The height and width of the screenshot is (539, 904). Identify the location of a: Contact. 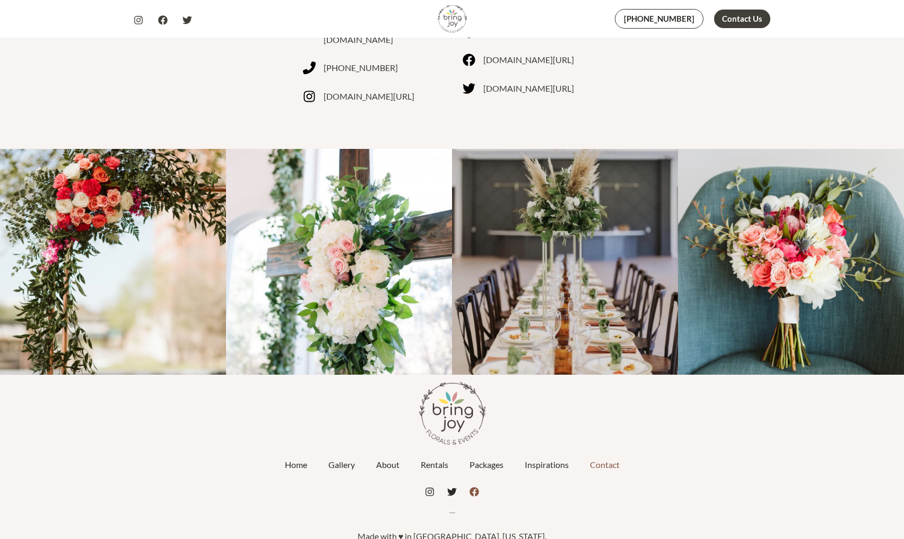
(605, 465).